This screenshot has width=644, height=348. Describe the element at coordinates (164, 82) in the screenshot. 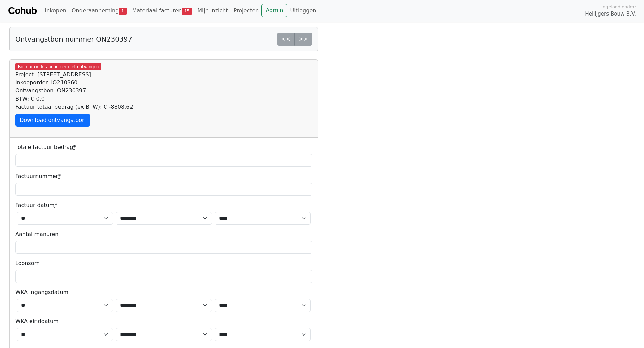

I see `div: Inkooporder: IO210360` at that location.